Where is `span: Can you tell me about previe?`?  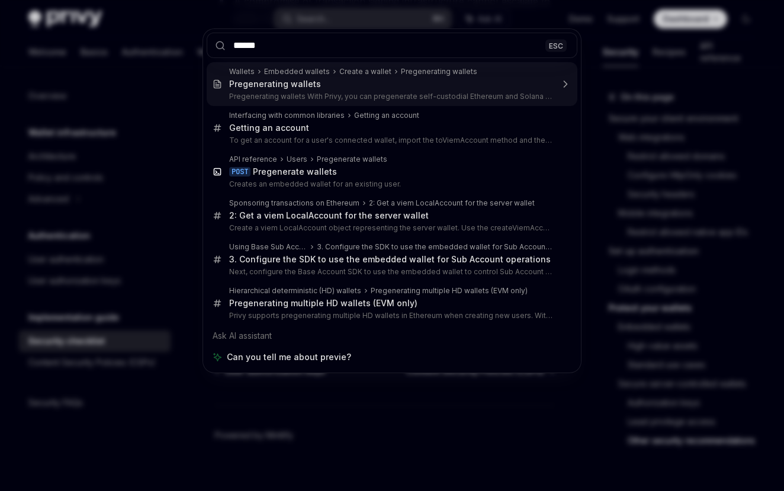
span: Can you tell me about previe? is located at coordinates (289, 357).